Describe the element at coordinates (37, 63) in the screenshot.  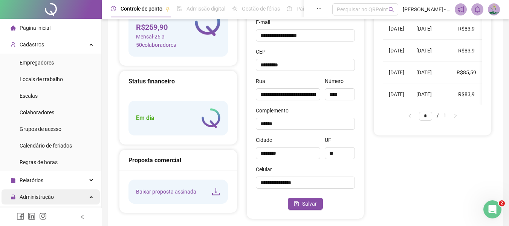
I see `span: Empregadores` at that location.